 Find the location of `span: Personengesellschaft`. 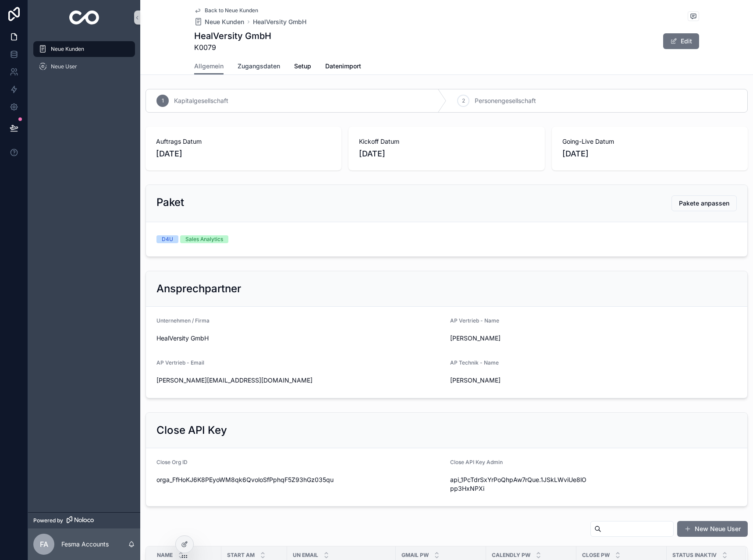

span: Personengesellschaft is located at coordinates (505, 101).